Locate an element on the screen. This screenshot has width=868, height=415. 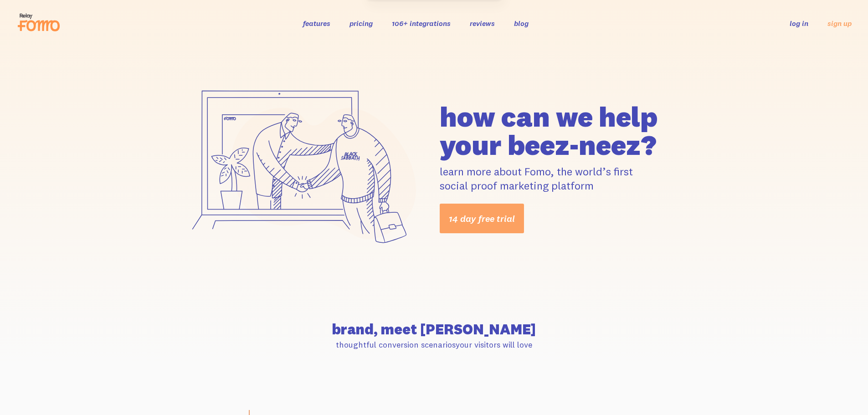
a: reviews is located at coordinates (482, 23).